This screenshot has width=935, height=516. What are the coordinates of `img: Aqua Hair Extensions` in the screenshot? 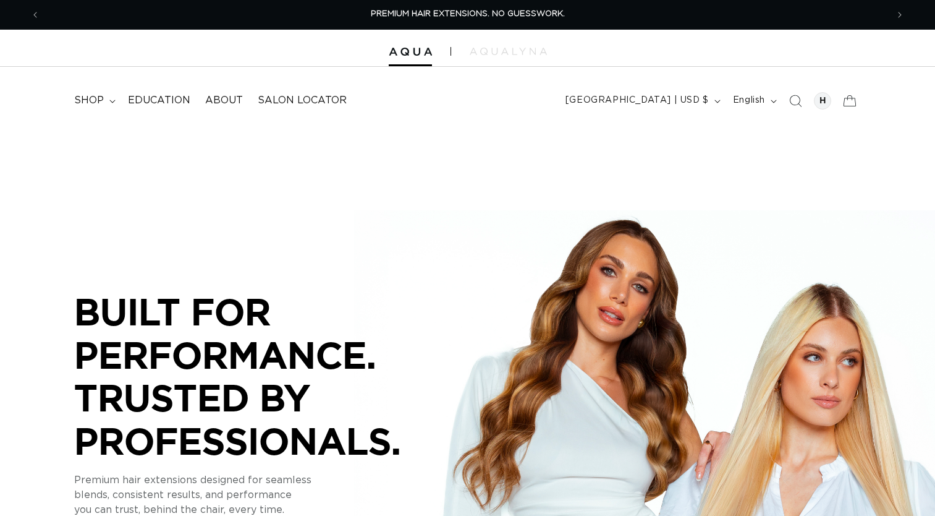 It's located at (411, 52).